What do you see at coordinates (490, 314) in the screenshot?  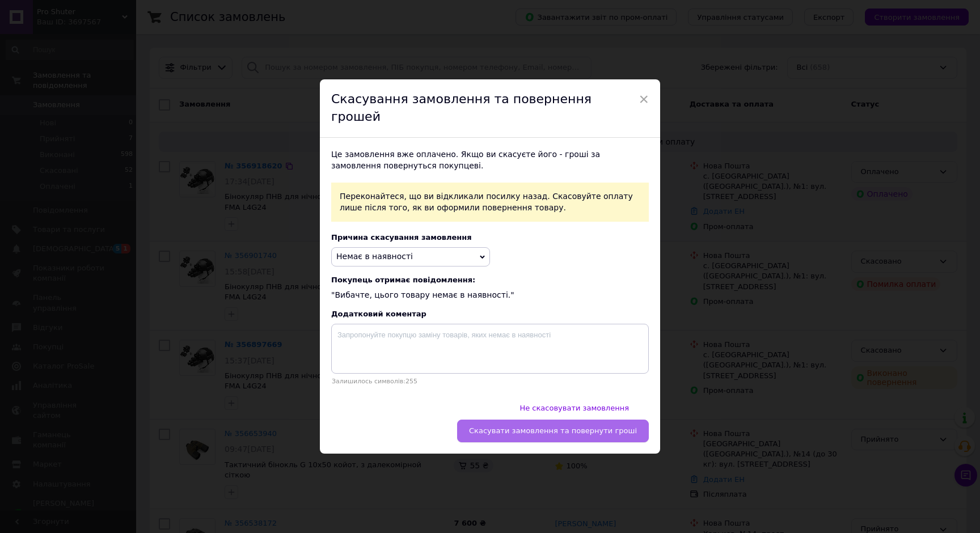 I see `div: Додатковий коментар` at bounding box center [490, 314].